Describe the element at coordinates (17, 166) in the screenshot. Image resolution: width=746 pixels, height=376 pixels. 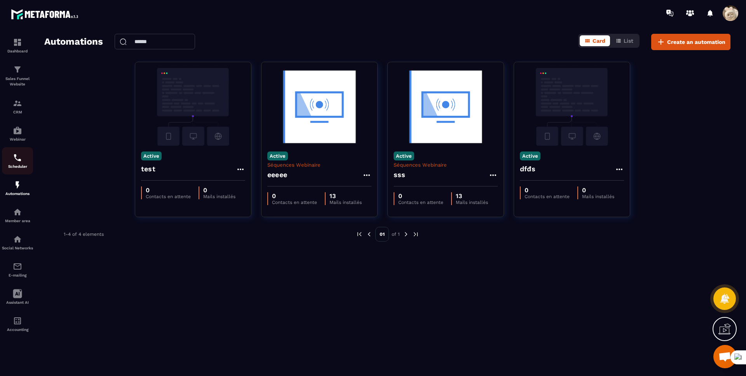
I see `p: Scheduler` at that location.